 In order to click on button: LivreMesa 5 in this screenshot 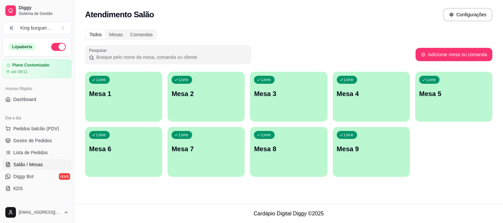, I will do `click(454, 97)`.